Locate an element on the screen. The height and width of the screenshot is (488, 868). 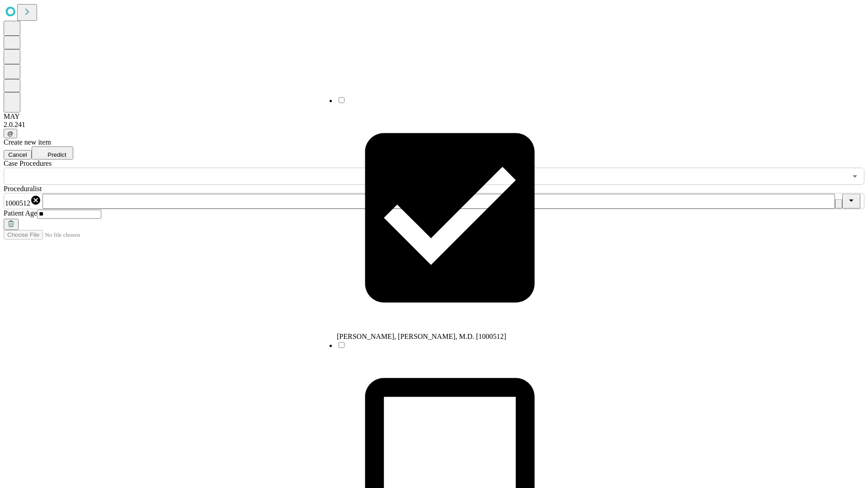
span: 1000512 is located at coordinates (18, 203).